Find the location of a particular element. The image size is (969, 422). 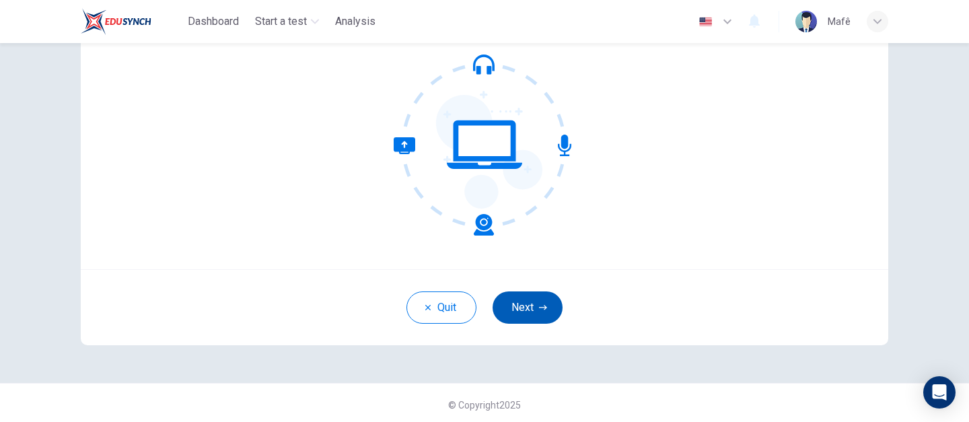

img: EduSynch logo is located at coordinates (116, 22).